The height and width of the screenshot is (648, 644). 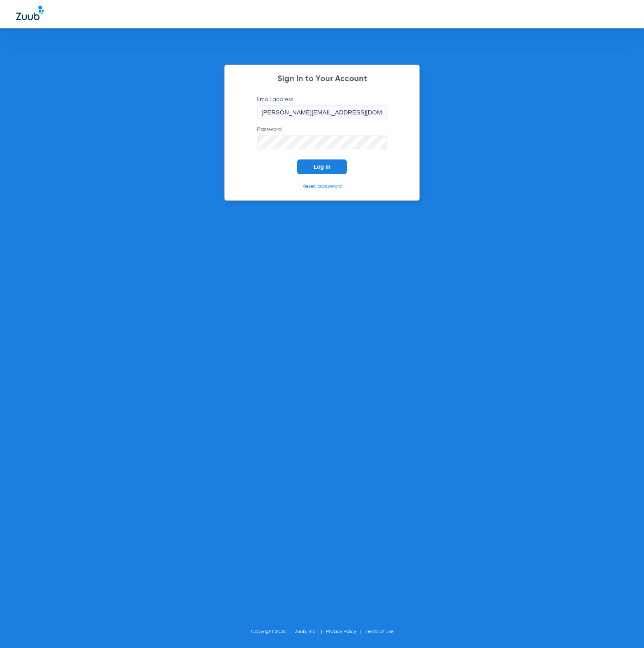 I want to click on a: Terms of Use, so click(x=379, y=632).